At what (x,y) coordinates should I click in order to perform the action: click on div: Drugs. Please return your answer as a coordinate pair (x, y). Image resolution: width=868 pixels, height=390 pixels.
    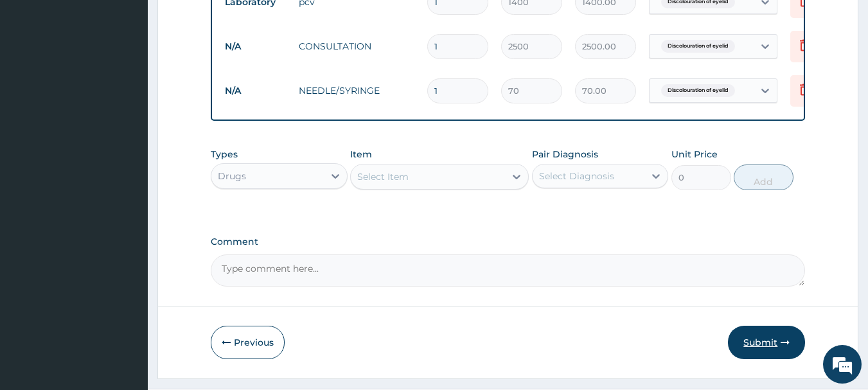
    Looking at the image, I should click on (232, 176).